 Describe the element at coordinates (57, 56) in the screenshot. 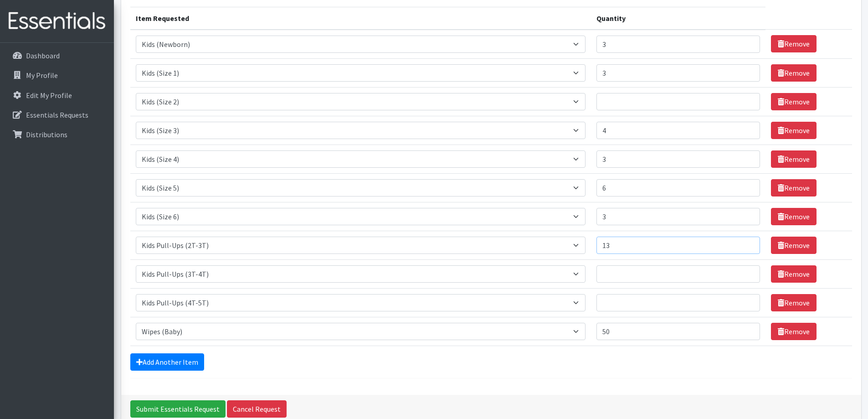

I see `a: Dashboard` at that location.